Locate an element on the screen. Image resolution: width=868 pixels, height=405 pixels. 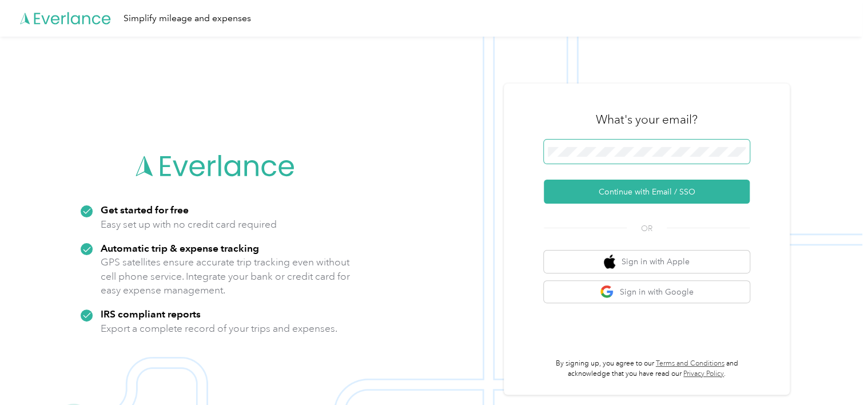
p: Export a complete record of your trips and expenses. is located at coordinates (219, 329).